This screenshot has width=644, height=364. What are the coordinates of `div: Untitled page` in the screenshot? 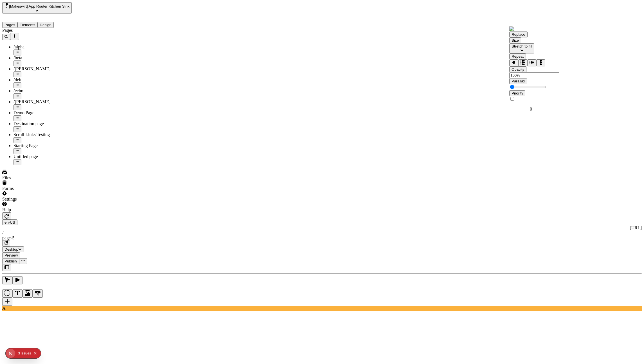 It's located at (47, 157).